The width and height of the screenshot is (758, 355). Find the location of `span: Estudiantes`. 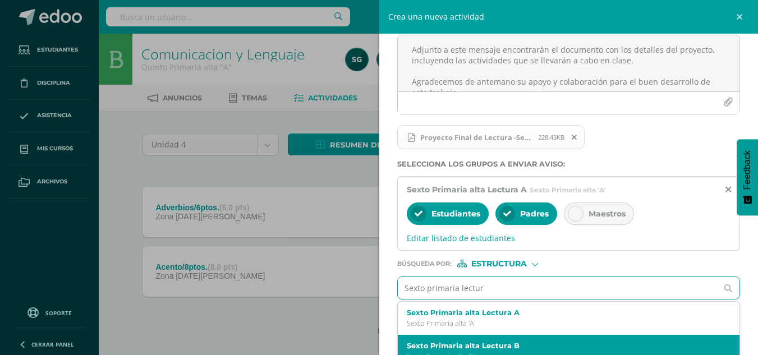

span: Estudiantes is located at coordinates (456, 214).